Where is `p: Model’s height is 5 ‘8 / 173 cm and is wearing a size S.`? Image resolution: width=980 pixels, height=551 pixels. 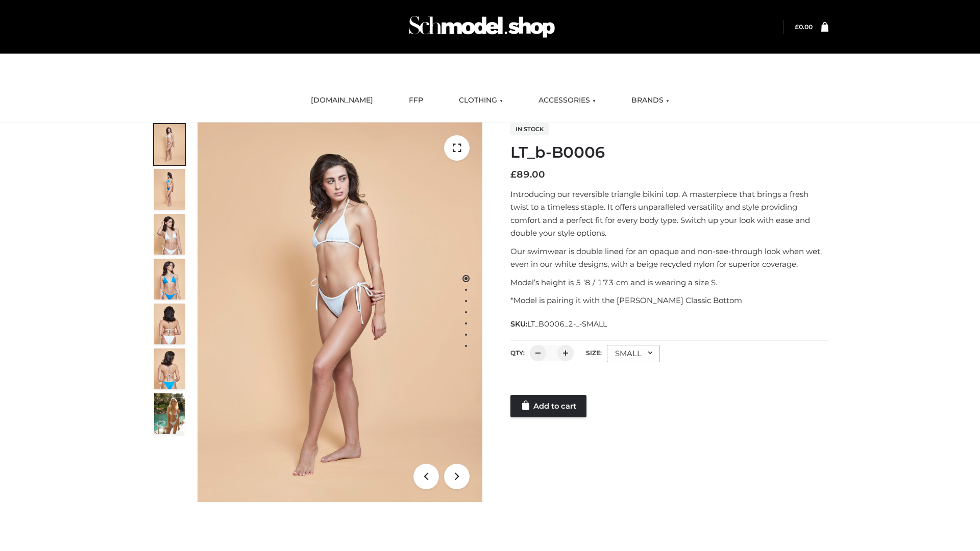
p: Model’s height is 5 ‘8 / 173 cm and is wearing a size S. is located at coordinates (669, 282).